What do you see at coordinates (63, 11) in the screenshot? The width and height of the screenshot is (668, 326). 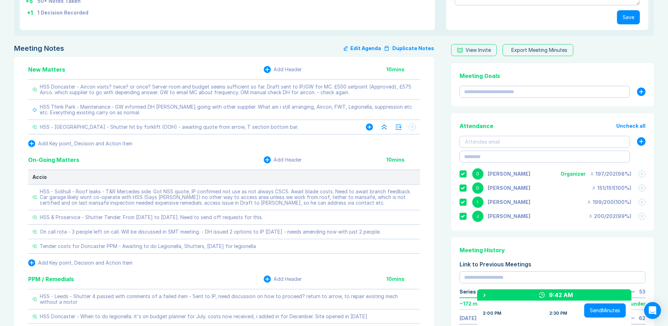 I see `td: 1 Decision Recorded` at bounding box center [63, 11].